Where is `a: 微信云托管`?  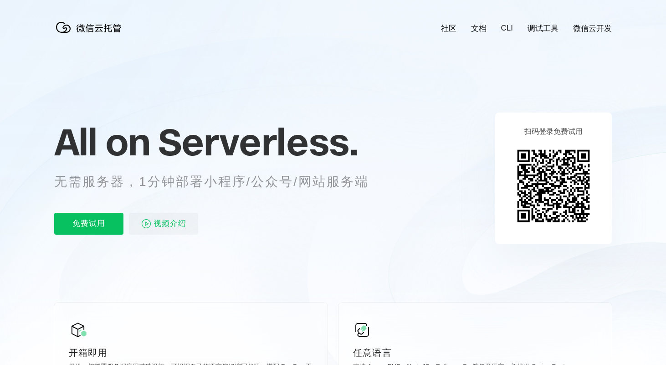 a: 微信云托管 is located at coordinates (91, 34).